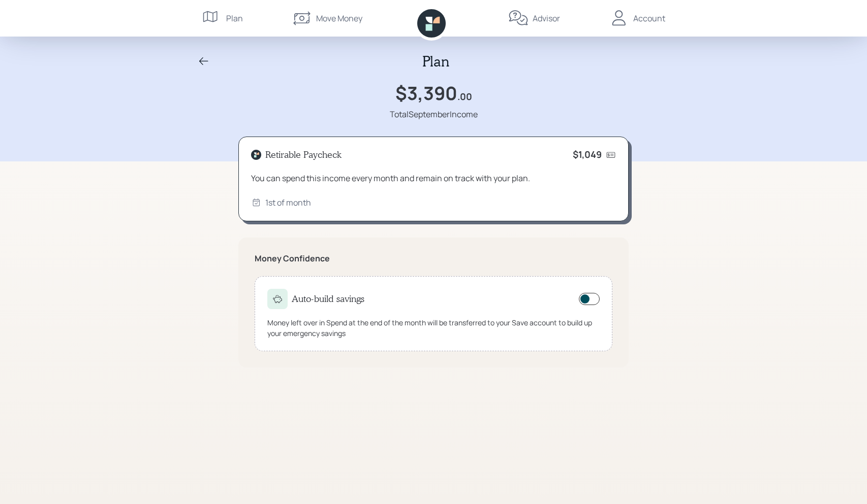 Image resolution: width=867 pixels, height=504 pixels. Describe the element at coordinates (434, 259) in the screenshot. I see `h5: Money Confidence` at that location.